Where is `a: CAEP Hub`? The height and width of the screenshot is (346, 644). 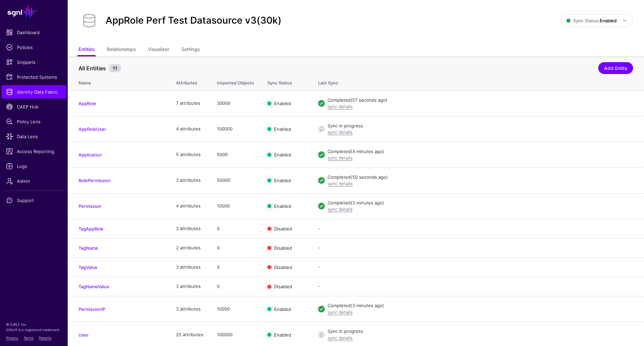
a: CAEP Hub is located at coordinates (34, 107).